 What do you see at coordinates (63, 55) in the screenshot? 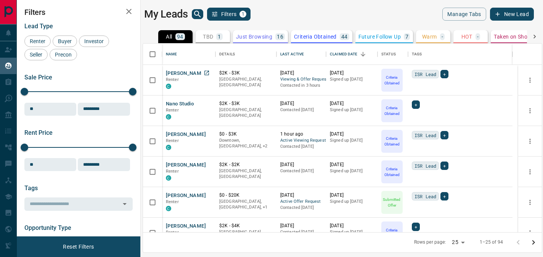
I see `span: Precon` at bounding box center [63, 55].